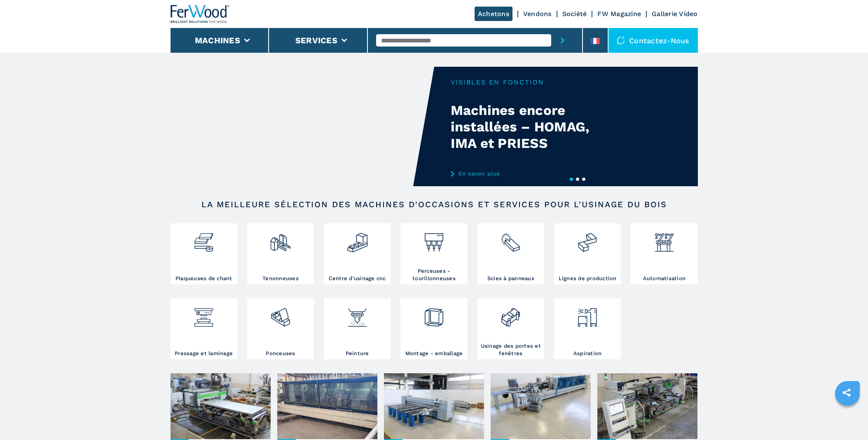  I want to click on h3: Perceuses - tourillonneuses, so click(434, 275).